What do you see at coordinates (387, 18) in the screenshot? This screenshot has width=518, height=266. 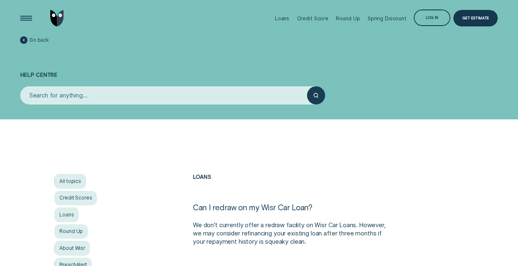 I see `div: Spring Discount` at bounding box center [387, 18].